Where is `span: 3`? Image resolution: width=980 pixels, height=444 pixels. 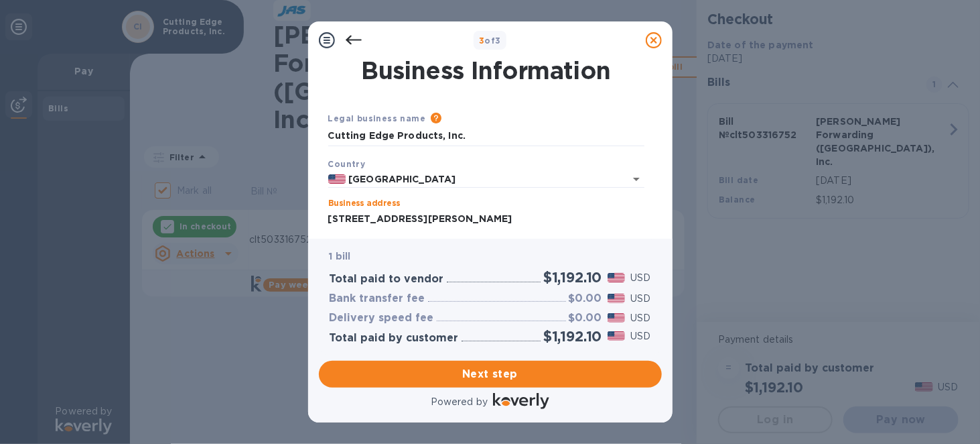 span: 3 is located at coordinates (482, 40).